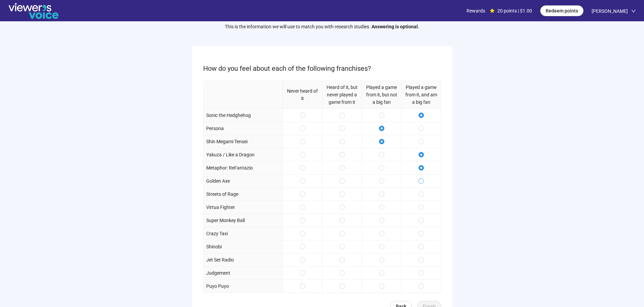 Image resolution: width=644 pixels, height=307 pixels. What do you see at coordinates (217, 287) in the screenshot?
I see `p: Puyo Puyo` at bounding box center [217, 287].